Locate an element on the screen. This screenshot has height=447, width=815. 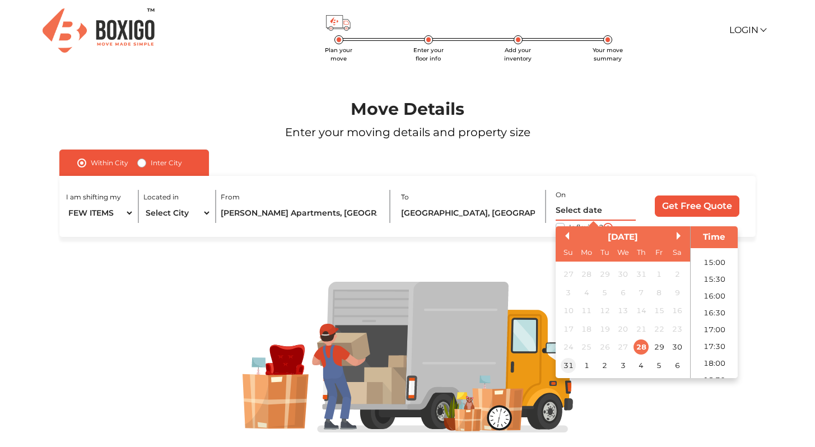
div: Tu is located at coordinates (605, 252).